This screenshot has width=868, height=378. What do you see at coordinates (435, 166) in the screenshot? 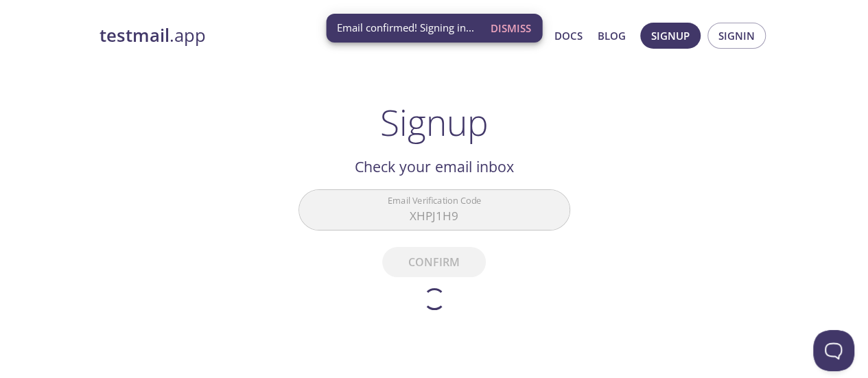
I see `h2: Check your email inbox` at bounding box center [435, 166].